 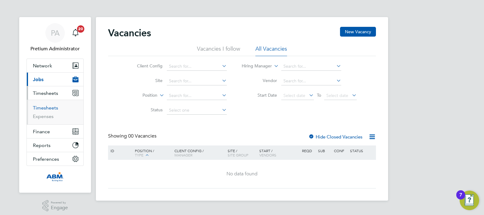 What do you see at coordinates (55, 145) in the screenshot?
I see `button: Reports` at bounding box center [55, 145].